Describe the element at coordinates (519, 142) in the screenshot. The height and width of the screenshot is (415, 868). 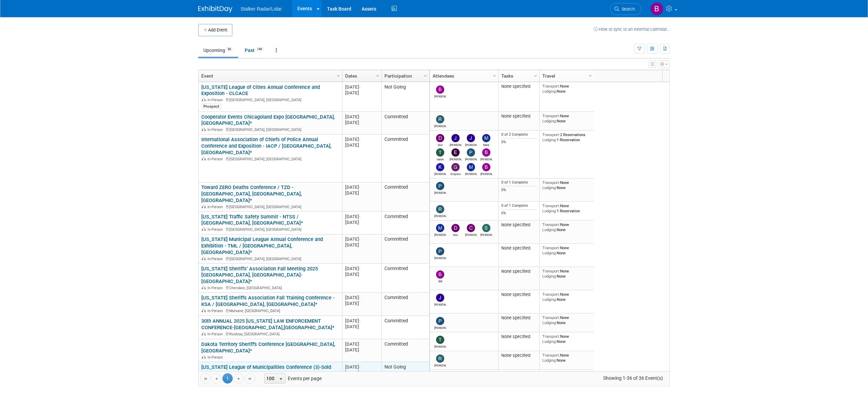
I see `div: 0%` at that location.